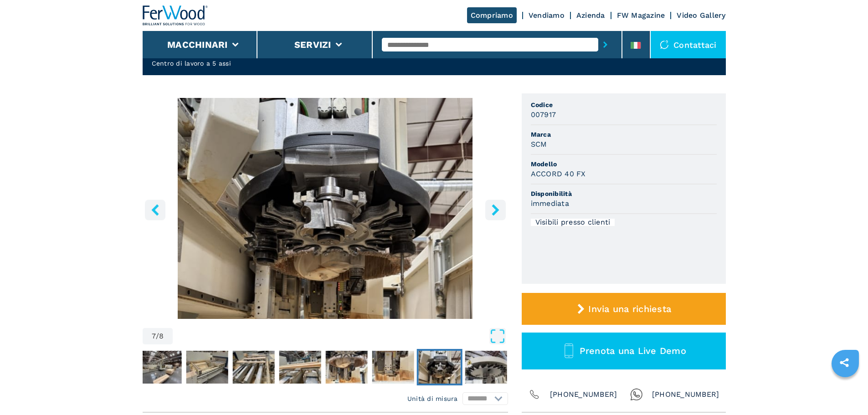 The height and width of the screenshot is (415, 868). Describe the element at coordinates (547, 15) in the screenshot. I see `a: Vendiamo` at that location.